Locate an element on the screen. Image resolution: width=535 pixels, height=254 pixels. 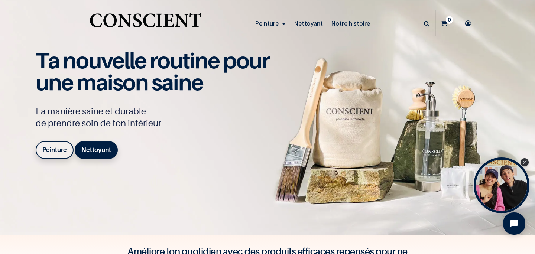
button: Open chat widget is located at coordinates (17, 17).